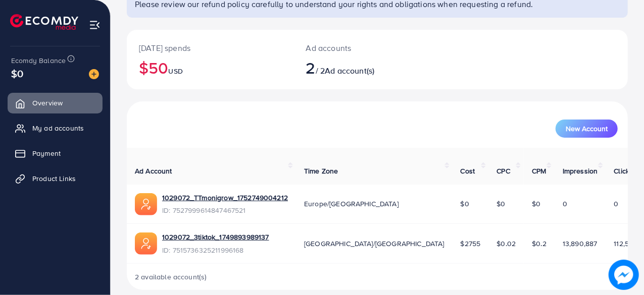  I want to click on span: $0.2, so click(539, 243).